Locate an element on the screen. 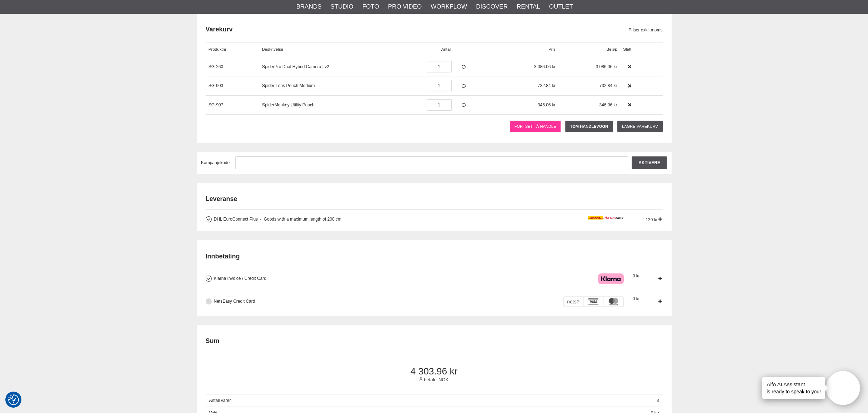  span: Pris is located at coordinates (552, 49).